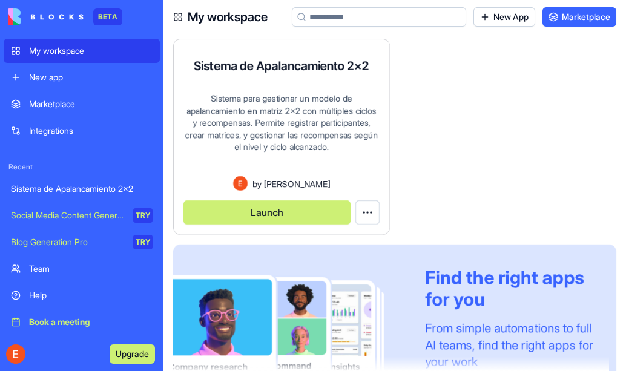 The image size is (626, 371). Describe the element at coordinates (82, 131) in the screenshot. I see `a: Integrations` at that location.